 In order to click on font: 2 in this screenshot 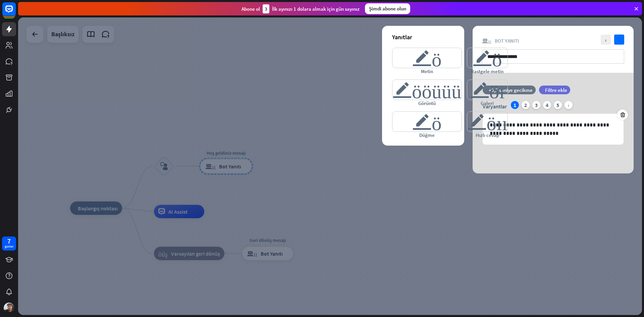, I will do `click(526, 105)`.